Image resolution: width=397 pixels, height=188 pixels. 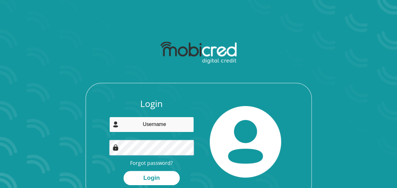 What do you see at coordinates (152, 124) in the screenshot?
I see `input: Username` at bounding box center [152, 124].